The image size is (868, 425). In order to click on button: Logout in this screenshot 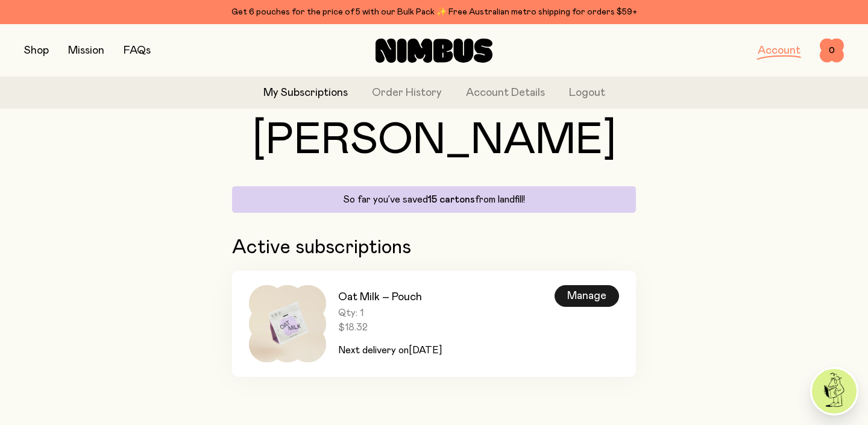, I will do `click(587, 93)`.